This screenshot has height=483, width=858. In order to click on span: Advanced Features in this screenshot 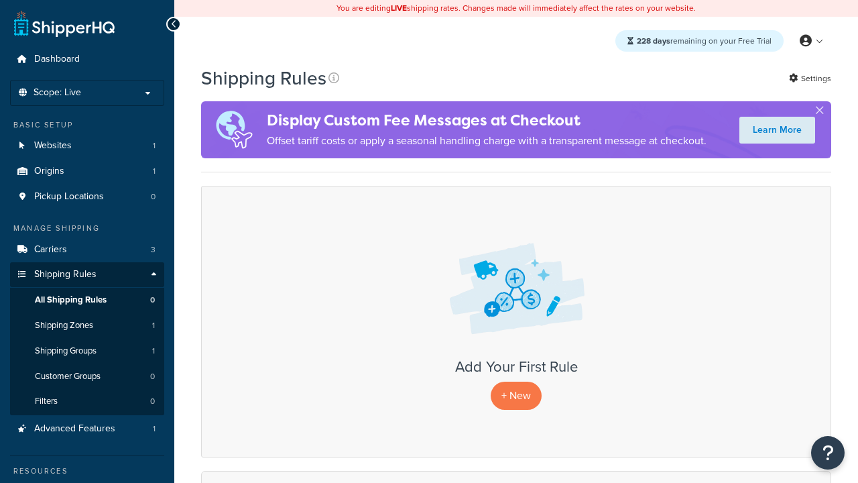, I will do `click(74, 428)`.